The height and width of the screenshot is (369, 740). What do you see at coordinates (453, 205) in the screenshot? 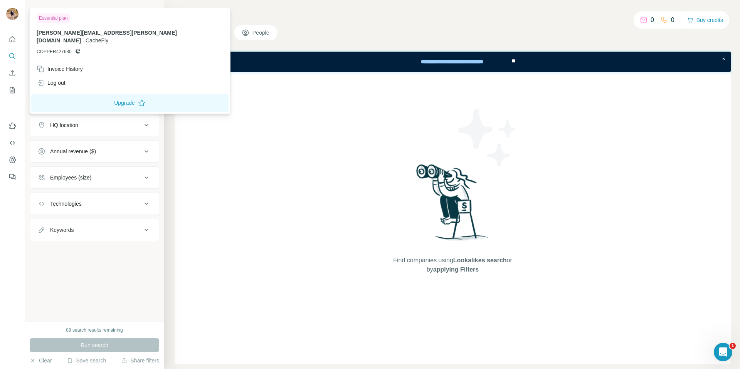
I see `img: Surfe Illustration - Woman searching with binoculars` at bounding box center [453, 205].